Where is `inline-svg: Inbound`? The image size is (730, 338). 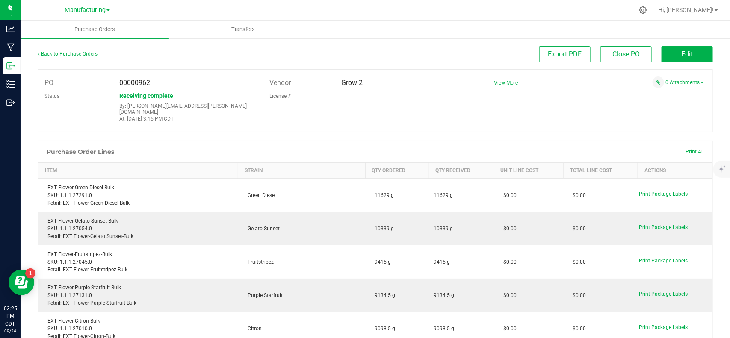
inline-svg: Inbound is located at coordinates (11, 66).